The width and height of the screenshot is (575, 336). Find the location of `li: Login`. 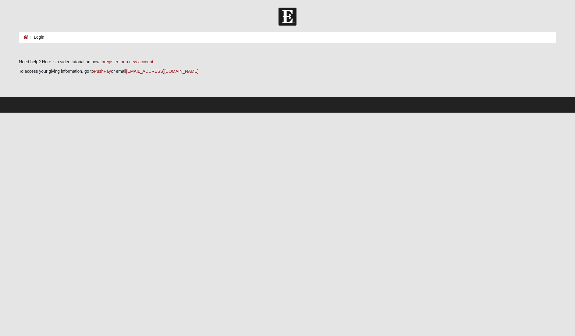

li: Login is located at coordinates (36, 37).